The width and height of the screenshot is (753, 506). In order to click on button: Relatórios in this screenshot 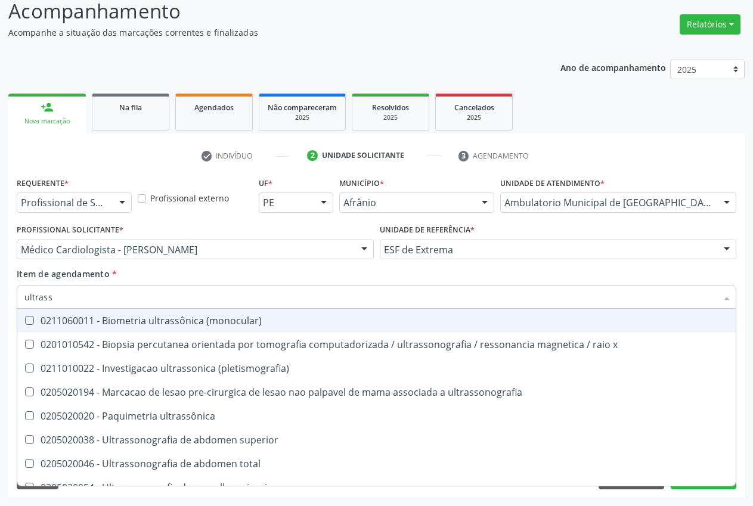, I will do `click(710, 24)`.